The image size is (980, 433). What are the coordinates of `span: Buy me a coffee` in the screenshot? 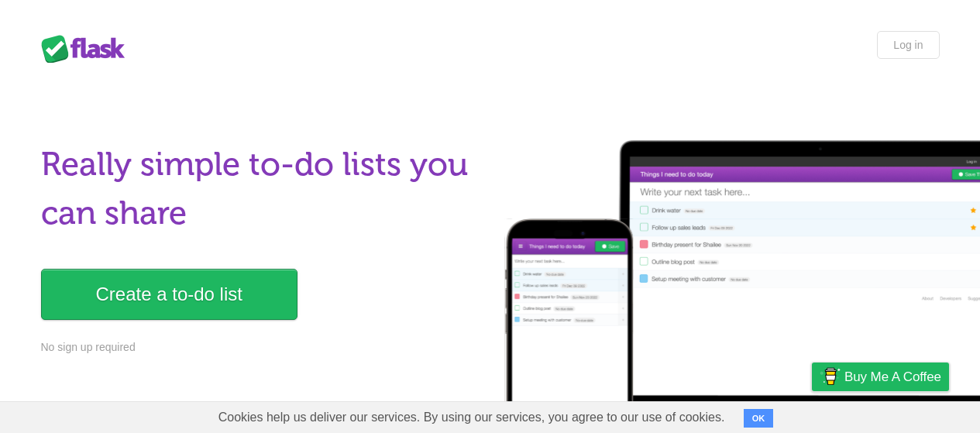 It's located at (892, 376).